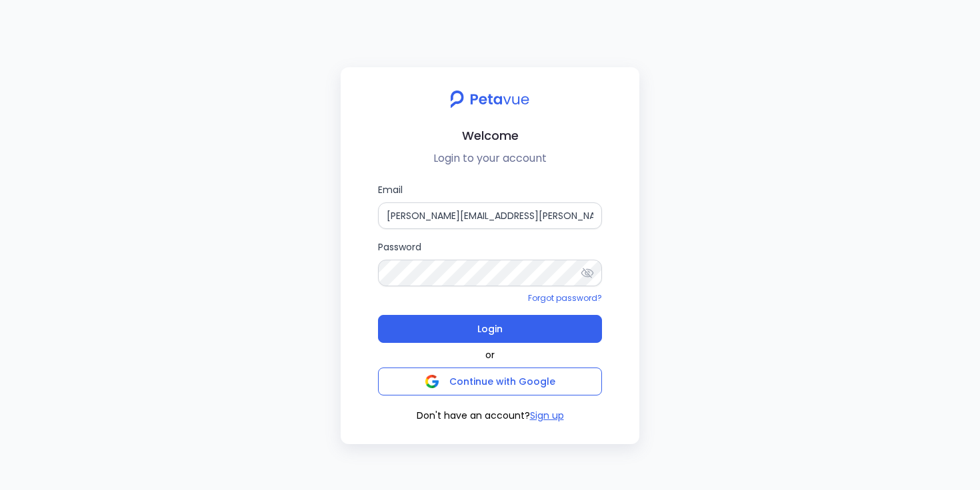 This screenshot has width=980, height=490. Describe the element at coordinates (490, 382) in the screenshot. I see `button: Continue with Google` at that location.